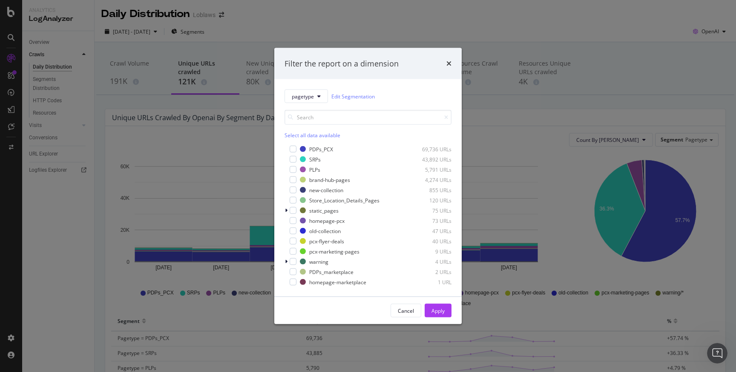  Describe the element at coordinates (431, 261) in the screenshot. I see `div: 4 URLs` at that location.